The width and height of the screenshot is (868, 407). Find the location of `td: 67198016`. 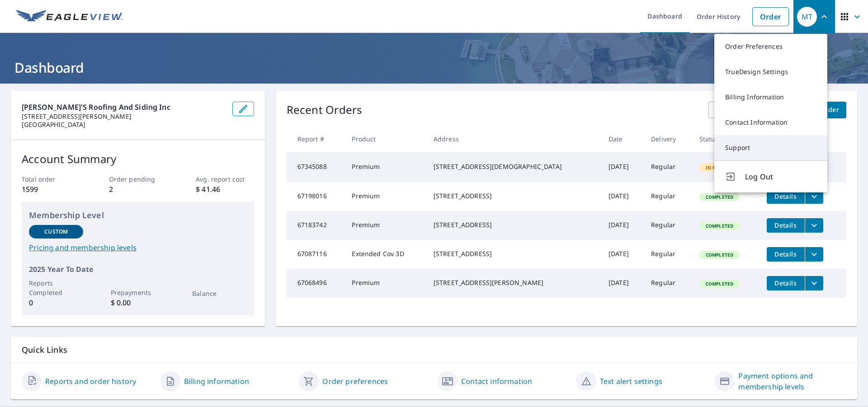

td: 67198016 is located at coordinates (315, 197).